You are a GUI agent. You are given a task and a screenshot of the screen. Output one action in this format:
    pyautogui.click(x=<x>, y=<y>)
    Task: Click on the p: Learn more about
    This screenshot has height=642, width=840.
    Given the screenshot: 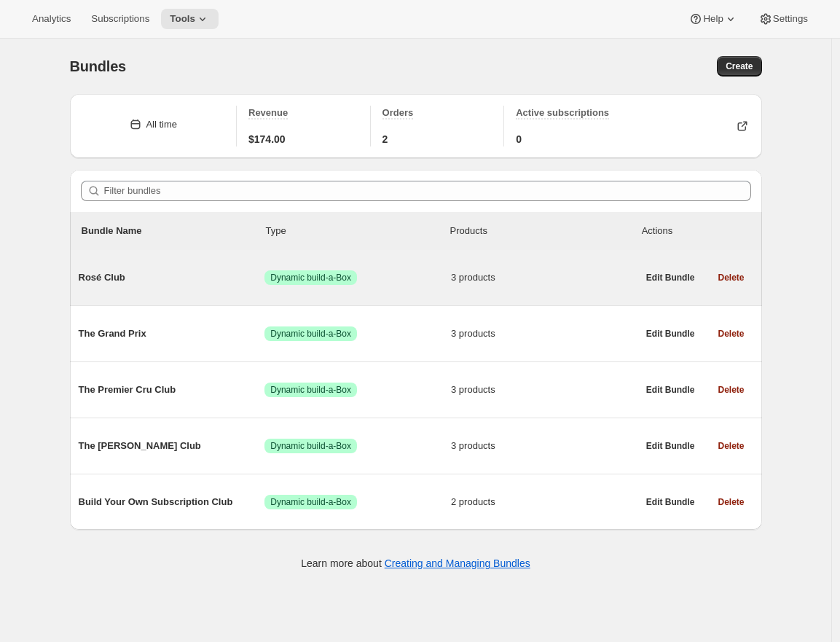 What is the action you would take?
    pyautogui.click(x=416, y=563)
    